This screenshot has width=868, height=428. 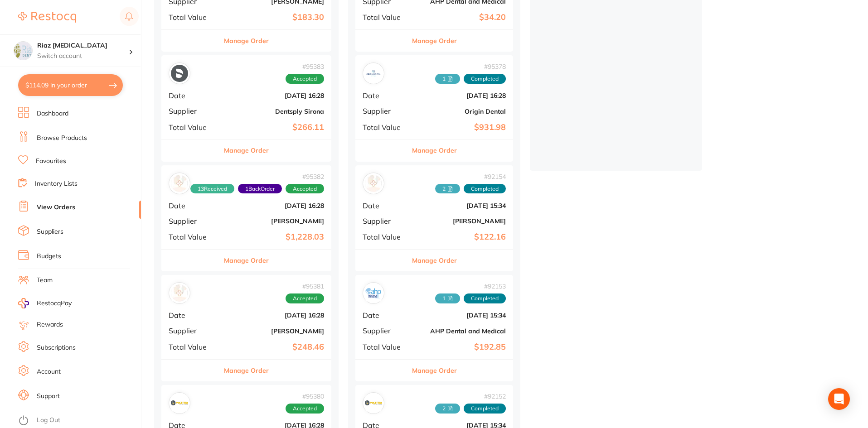 I want to click on span: # 92152, so click(x=470, y=396).